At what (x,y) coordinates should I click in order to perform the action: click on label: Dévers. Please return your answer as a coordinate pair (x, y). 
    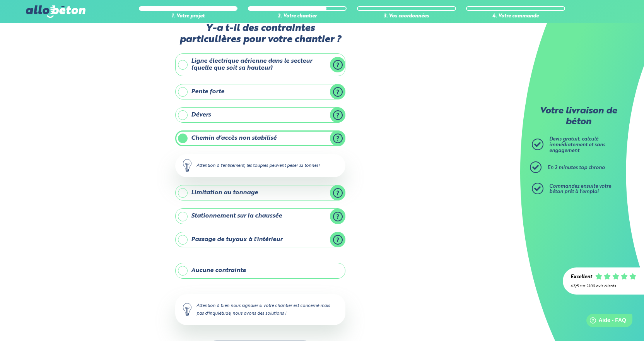
    Looking at the image, I should click on (260, 115).